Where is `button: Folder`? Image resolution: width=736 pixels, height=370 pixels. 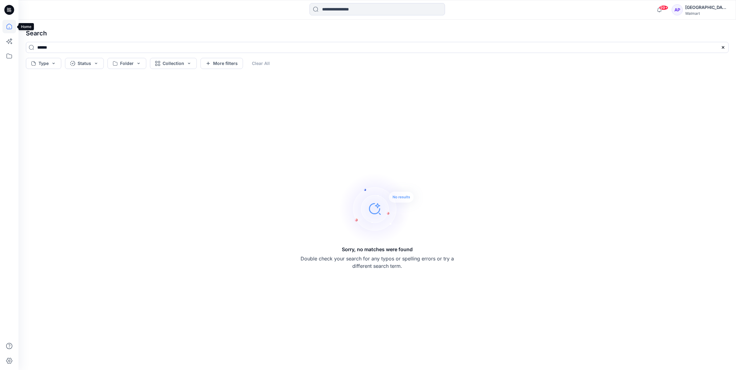 button: Folder is located at coordinates (127, 63).